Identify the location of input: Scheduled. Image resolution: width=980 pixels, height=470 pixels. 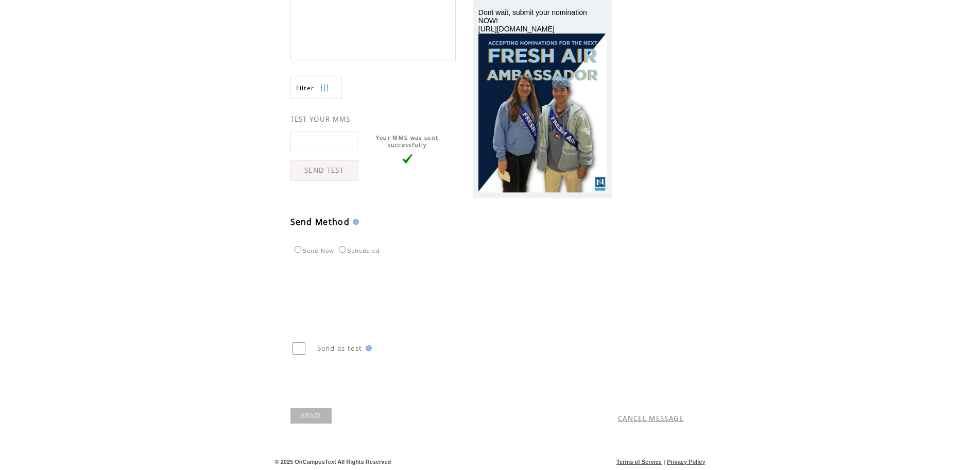
(342, 249).